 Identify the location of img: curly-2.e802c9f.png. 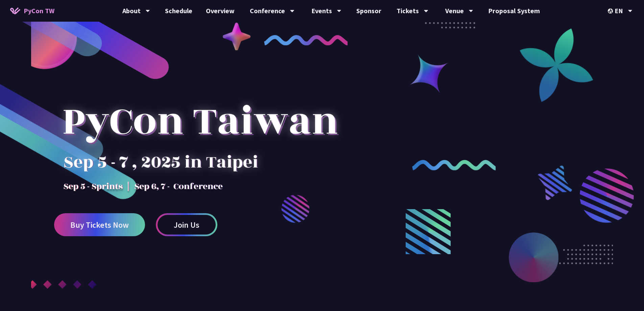
(454, 165).